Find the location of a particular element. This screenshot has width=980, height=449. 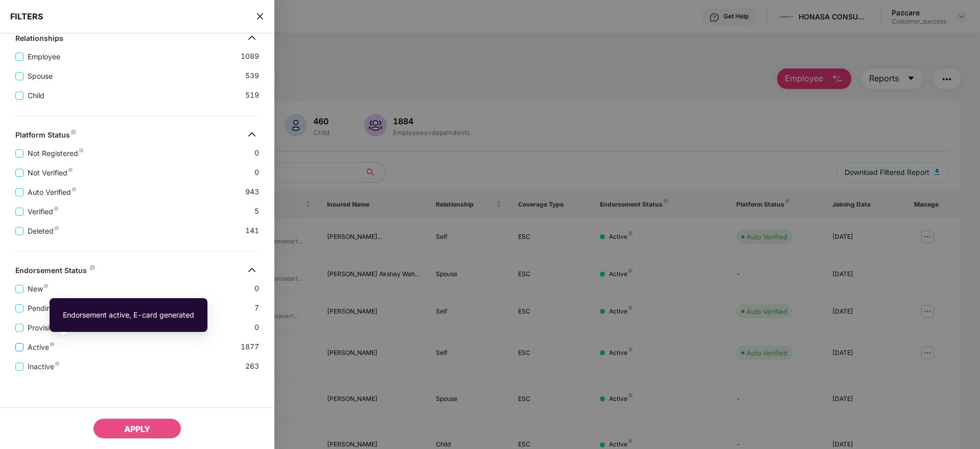

div: Platform Status is located at coordinates (46, 137).